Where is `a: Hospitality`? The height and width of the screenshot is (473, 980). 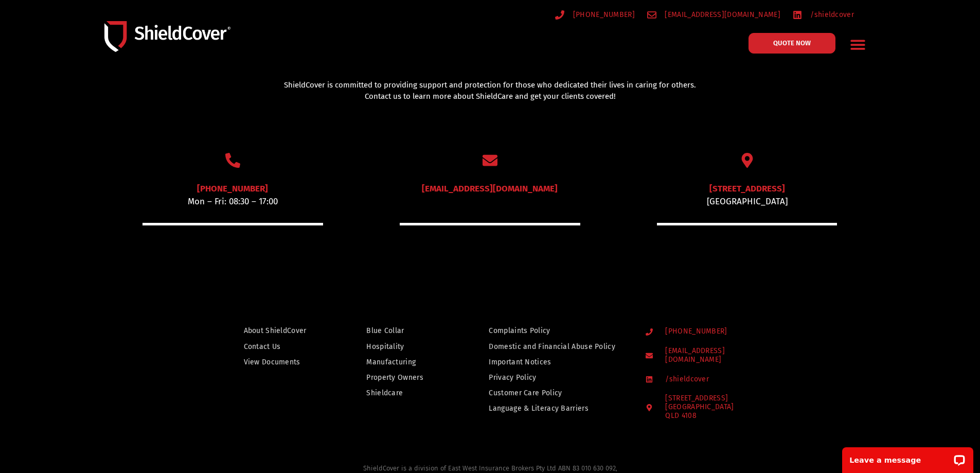 a: Hospitality is located at coordinates (405, 346).